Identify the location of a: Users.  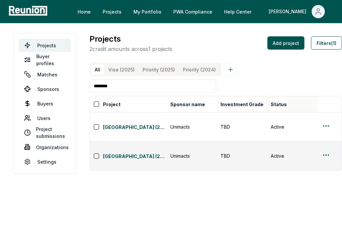
(45, 118).